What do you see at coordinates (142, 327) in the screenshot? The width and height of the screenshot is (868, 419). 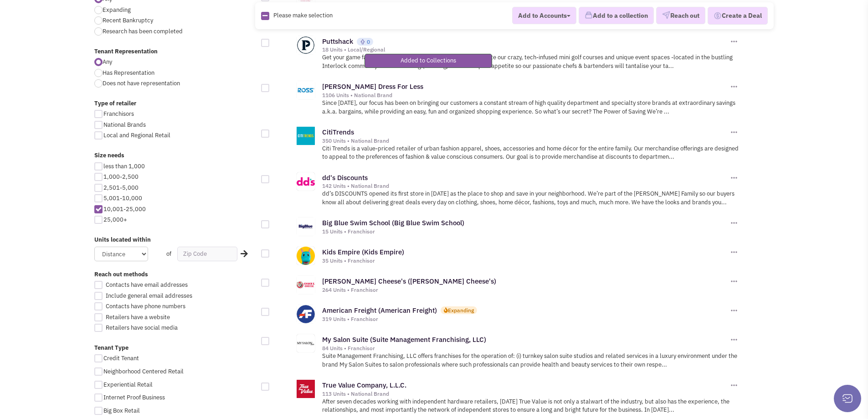 I see `span: Retailers have social media` at bounding box center [142, 327].